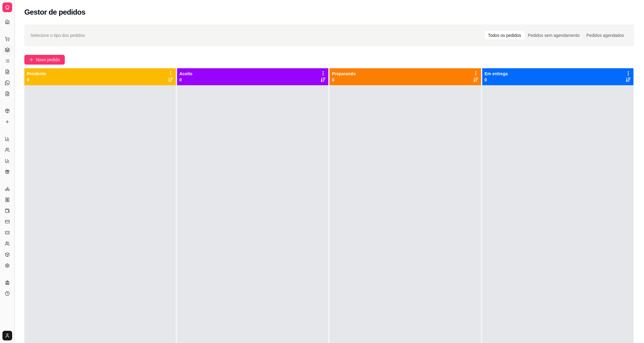 This screenshot has width=644, height=343. Describe the element at coordinates (55, 13) in the screenshot. I see `h2: Gestor de pedidos` at that location.